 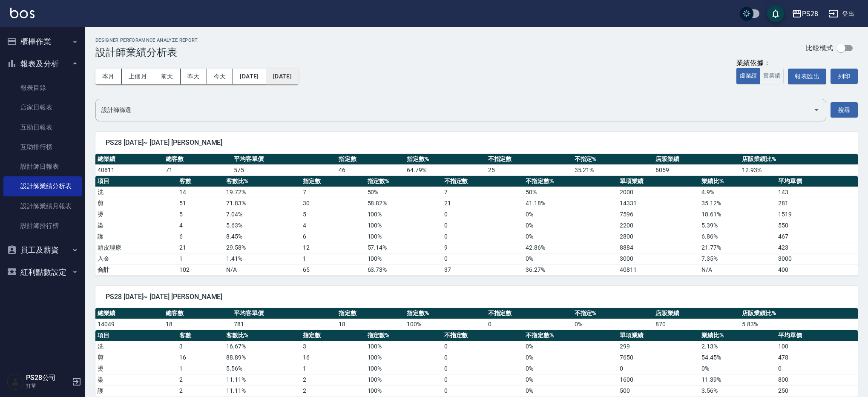 I want to click on td: 3, so click(x=333, y=346).